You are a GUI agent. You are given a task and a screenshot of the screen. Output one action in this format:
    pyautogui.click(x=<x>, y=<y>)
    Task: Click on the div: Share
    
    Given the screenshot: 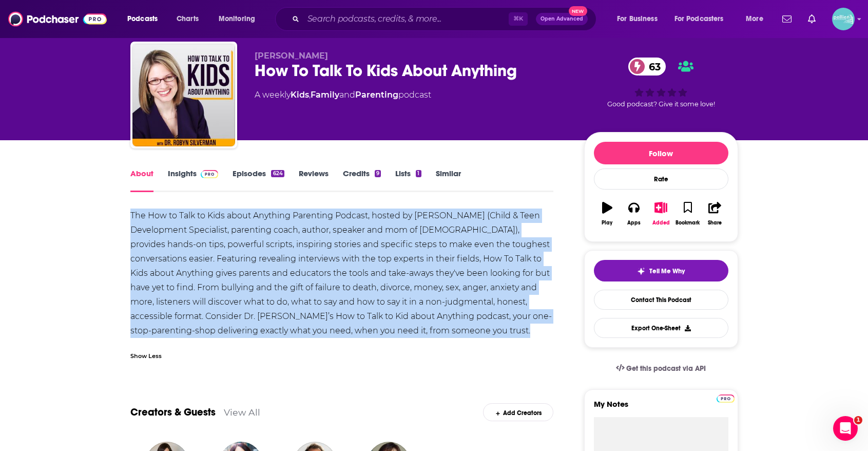 What is the action you would take?
    pyautogui.click(x=714, y=223)
    